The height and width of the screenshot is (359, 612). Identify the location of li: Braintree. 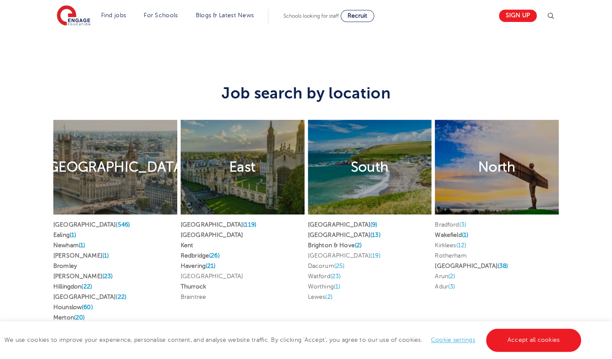
(243, 297).